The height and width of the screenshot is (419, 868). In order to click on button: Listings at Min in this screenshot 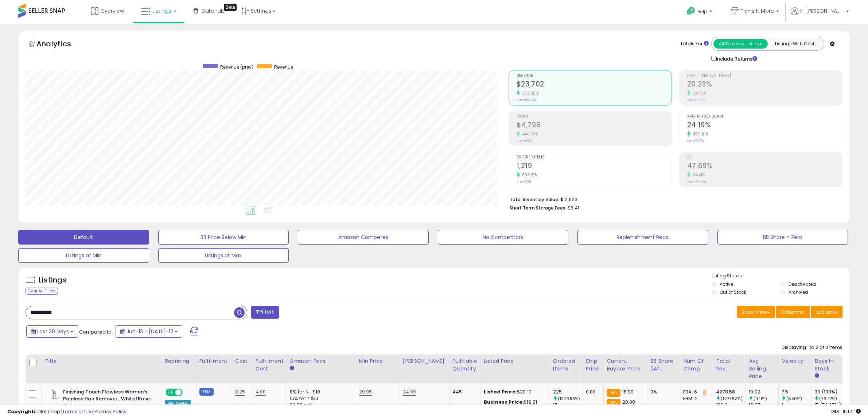, I will do `click(84, 255)`.